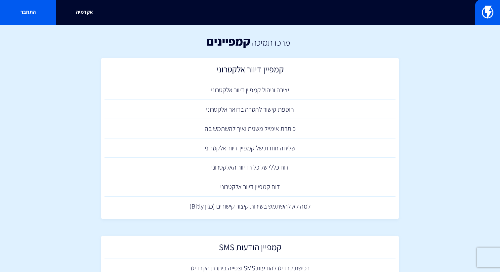  I want to click on a: יצירה וניהול קמפיין דיוור אלקטרוני, so click(250, 90).